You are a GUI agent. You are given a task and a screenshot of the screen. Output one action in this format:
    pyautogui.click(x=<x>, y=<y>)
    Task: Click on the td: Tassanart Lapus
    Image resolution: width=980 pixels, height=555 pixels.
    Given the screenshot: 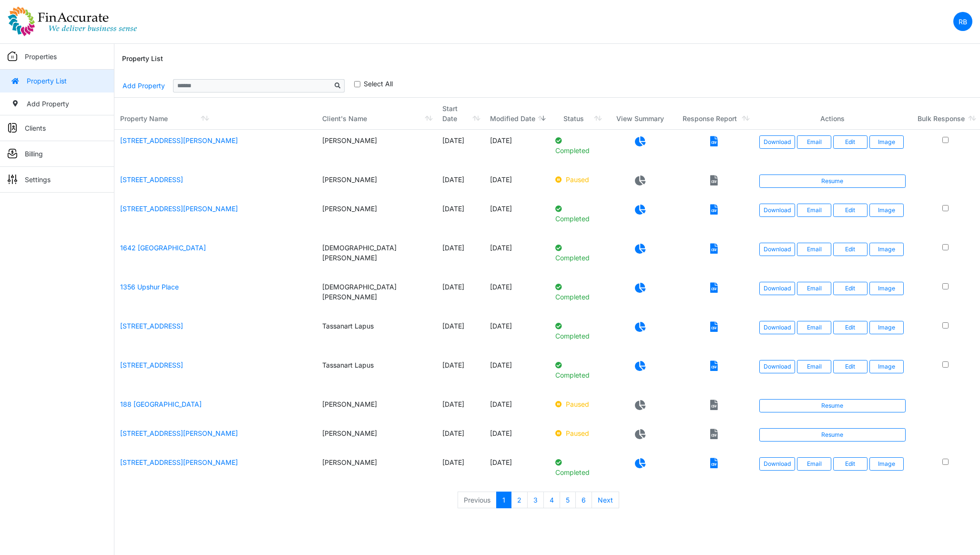 What is the action you would take?
    pyautogui.click(x=376, y=374)
    